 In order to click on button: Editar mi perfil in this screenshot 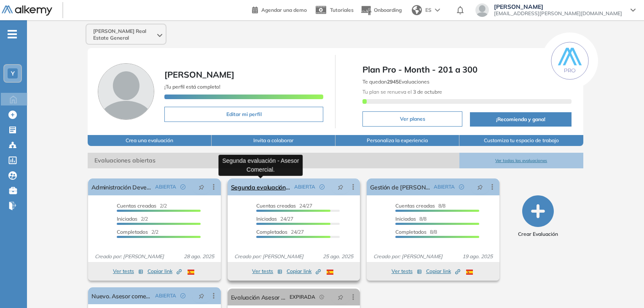, I will do `click(244, 115)`.